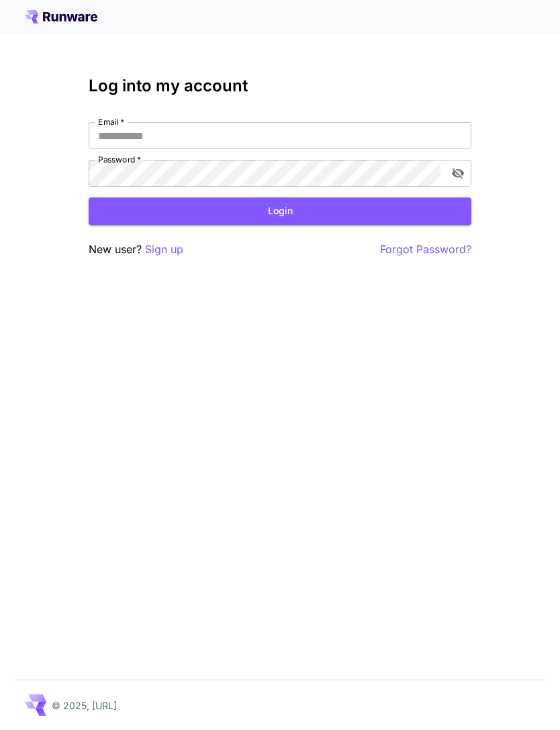  I want to click on p: Sign up, so click(164, 249).